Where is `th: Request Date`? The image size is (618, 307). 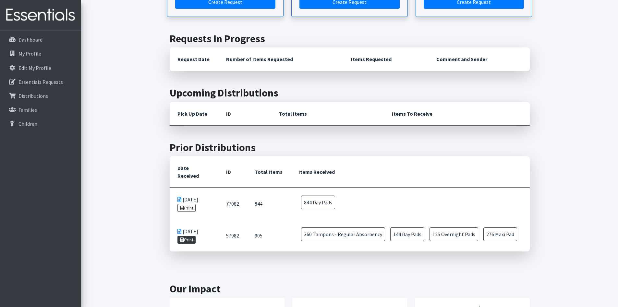
th: Request Date is located at coordinates (194, 59).